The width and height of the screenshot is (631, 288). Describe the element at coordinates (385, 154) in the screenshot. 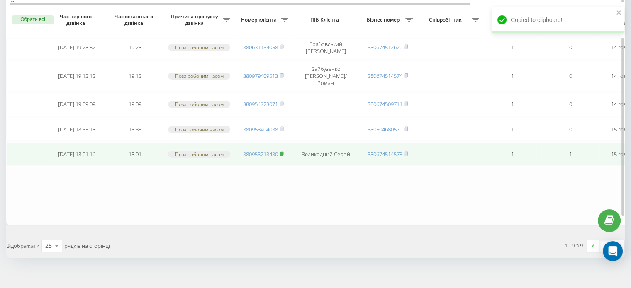

I see `a: 380674514575` at that location.